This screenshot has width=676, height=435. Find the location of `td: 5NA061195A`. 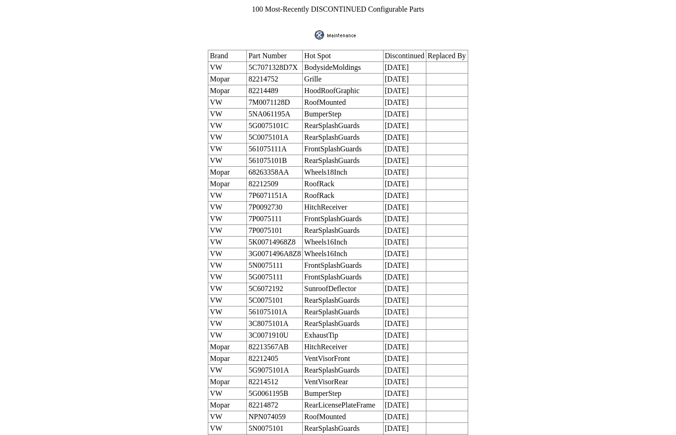

td: 5NA061195A is located at coordinates (275, 114).